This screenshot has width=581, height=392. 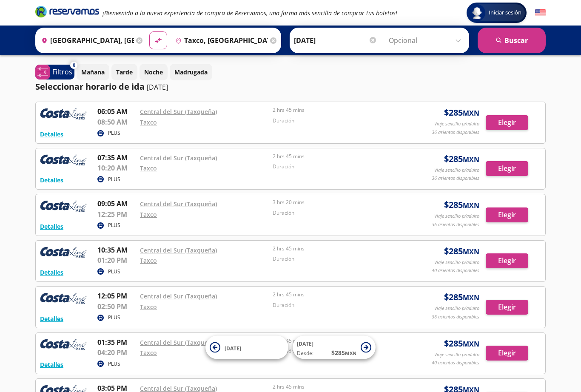 I want to click on p: 04:20 PM, so click(x=117, y=352).